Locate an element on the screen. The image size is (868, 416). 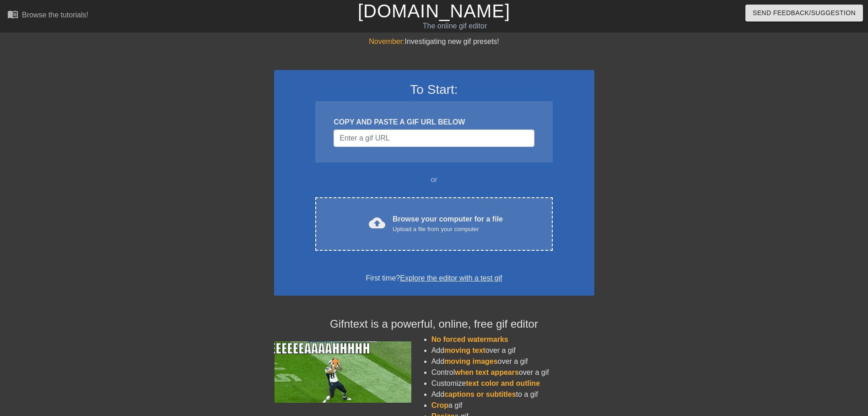
li: a gif is located at coordinates (513, 405).